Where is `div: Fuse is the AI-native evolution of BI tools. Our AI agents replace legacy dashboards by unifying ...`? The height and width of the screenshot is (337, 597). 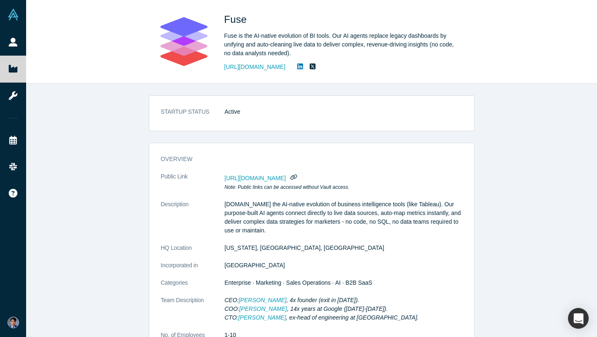
div: Fuse is the AI-native evolution of BI tools. Our AI agents replace legacy dashboards by unifying ... is located at coordinates (341, 44).